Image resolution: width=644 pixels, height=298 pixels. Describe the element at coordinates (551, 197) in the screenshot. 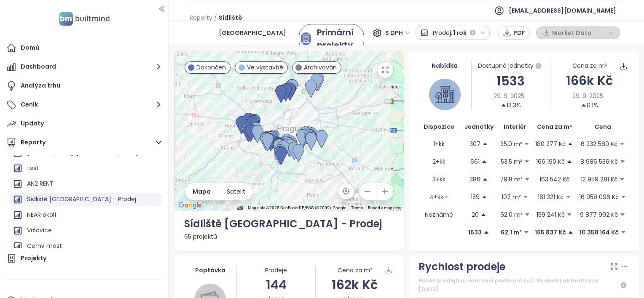

I see `p: 161 321 Kč` at that location.